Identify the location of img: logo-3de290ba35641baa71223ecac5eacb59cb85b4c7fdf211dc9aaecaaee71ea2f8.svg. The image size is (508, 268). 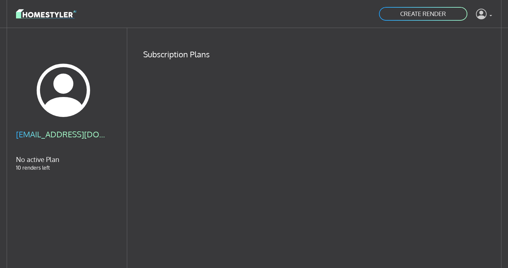
(46, 14).